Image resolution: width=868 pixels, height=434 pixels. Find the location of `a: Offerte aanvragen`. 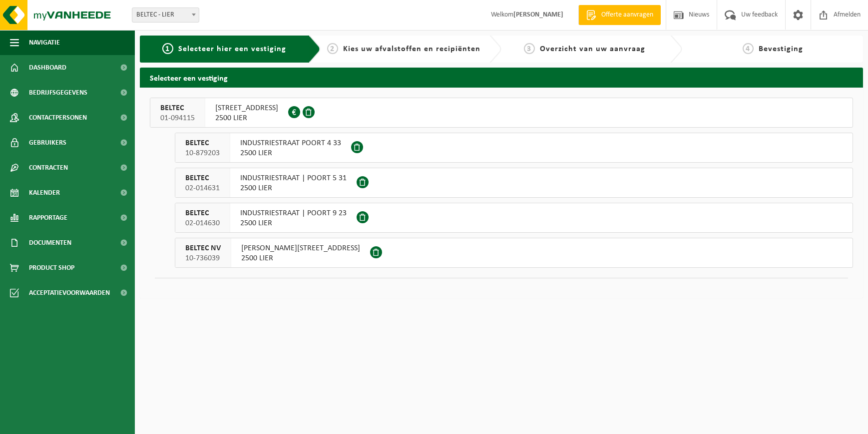

a: Offerte aanvragen is located at coordinates (620, 15).